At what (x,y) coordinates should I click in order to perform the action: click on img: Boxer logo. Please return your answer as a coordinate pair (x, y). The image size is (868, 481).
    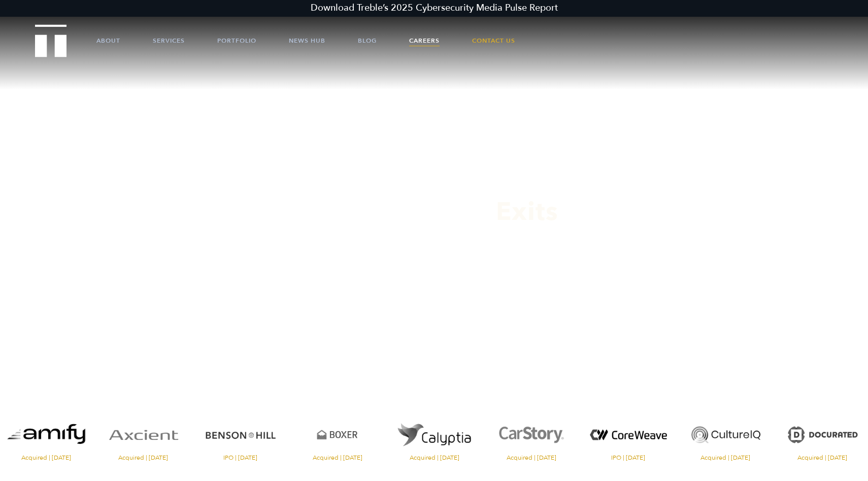
    Looking at the image, I should click on (337, 435).